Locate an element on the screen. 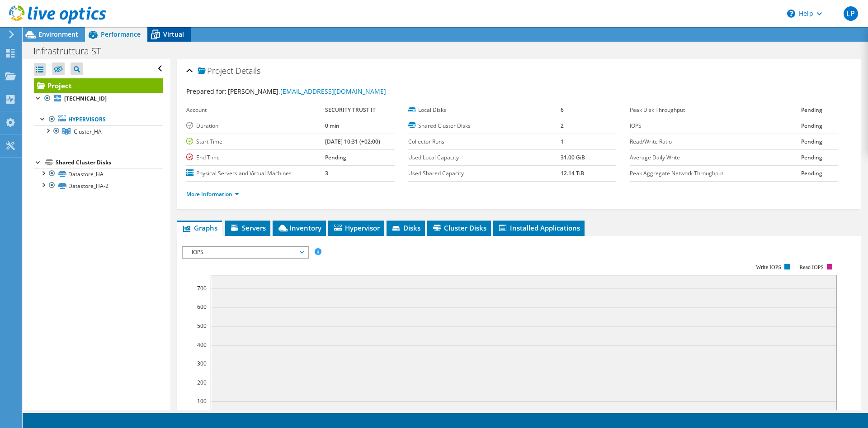 This screenshot has height=428, width=868. text: 600 is located at coordinates (202, 307).